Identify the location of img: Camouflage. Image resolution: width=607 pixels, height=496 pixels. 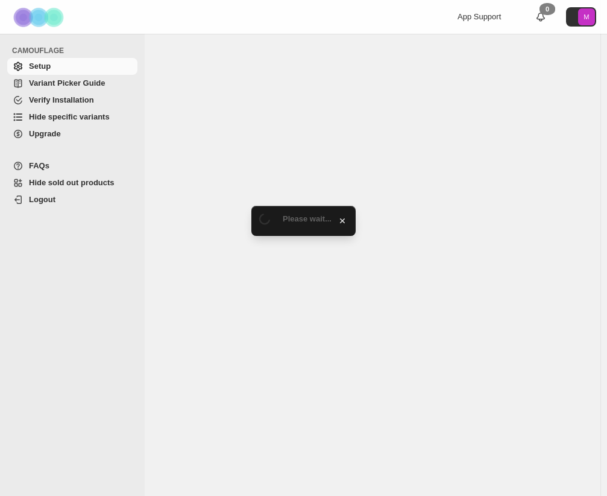
(40, 17).